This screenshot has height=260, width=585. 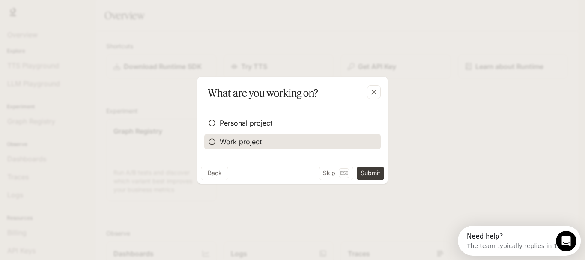 What do you see at coordinates (214, 173) in the screenshot?
I see `button: Back` at bounding box center [214, 173].